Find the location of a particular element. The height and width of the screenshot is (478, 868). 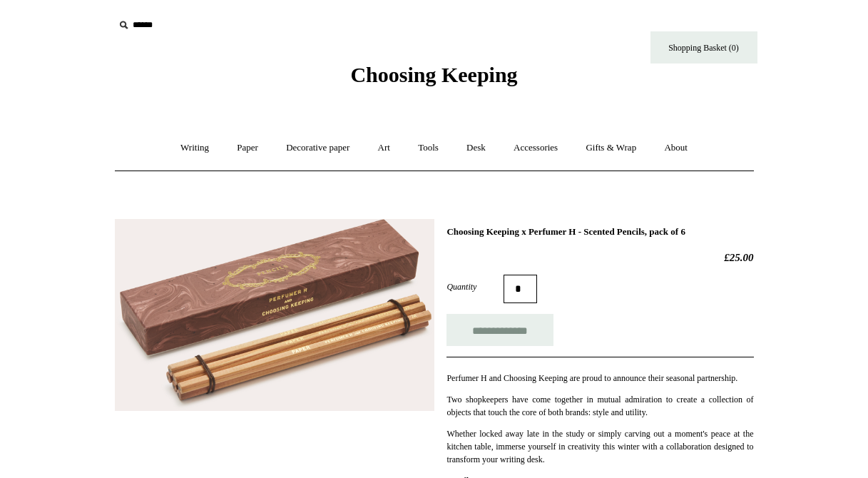

img: Choosing Keeping x Perfumer H - Scented Pencils, pack of 6 is located at coordinates (274, 314).